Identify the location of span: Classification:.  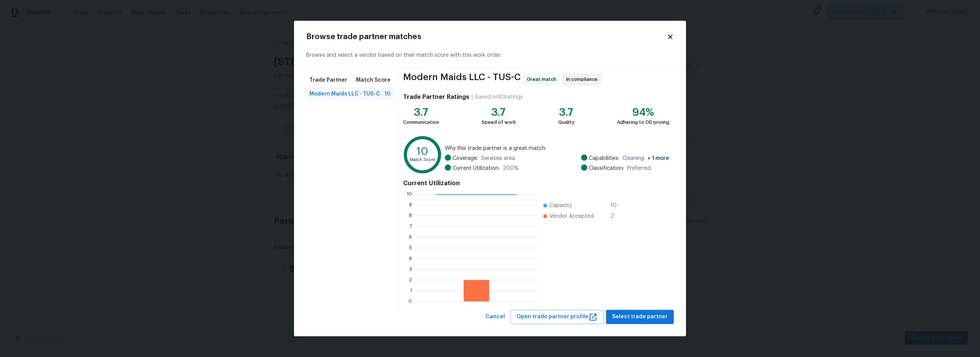
(607, 168).